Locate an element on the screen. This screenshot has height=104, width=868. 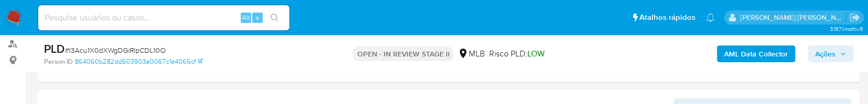
span: Alt is located at coordinates (246, 17).